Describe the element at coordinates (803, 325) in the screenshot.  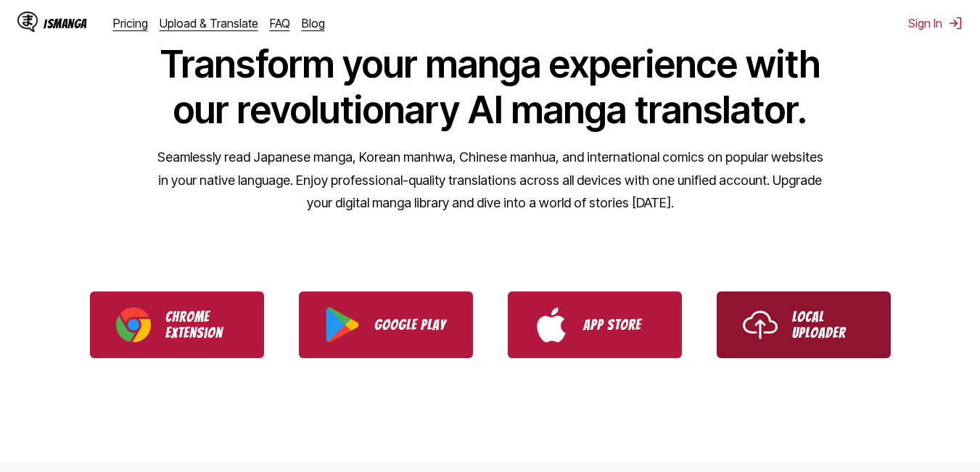
I see `a: Use IsManga Local Uploader` at that location.